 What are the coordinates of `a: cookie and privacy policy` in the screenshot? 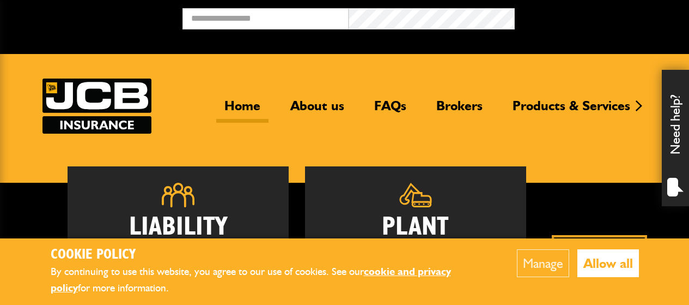 It's located at (251, 279).